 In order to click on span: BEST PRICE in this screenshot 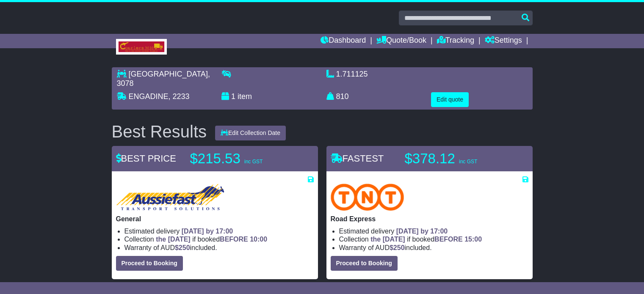, I will do `click(146, 159)`.